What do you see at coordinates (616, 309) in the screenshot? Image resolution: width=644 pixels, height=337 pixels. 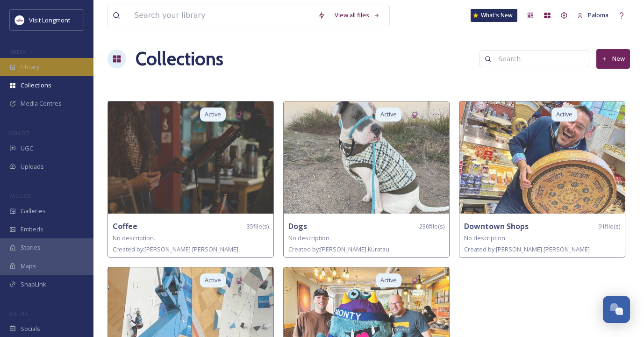 I see `button: Open Chat` at bounding box center [616, 309].